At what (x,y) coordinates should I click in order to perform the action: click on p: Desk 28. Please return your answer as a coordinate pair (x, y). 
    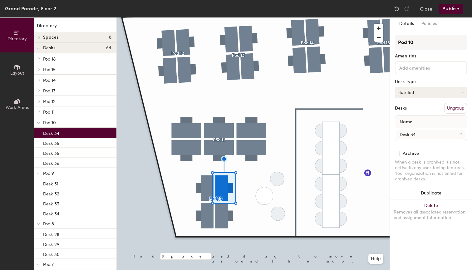
    Looking at the image, I should click on (51, 234).